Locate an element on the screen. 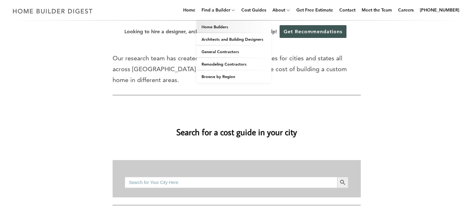 This screenshot has width=473, height=216. a: Get Recommendations is located at coordinates (313, 31).